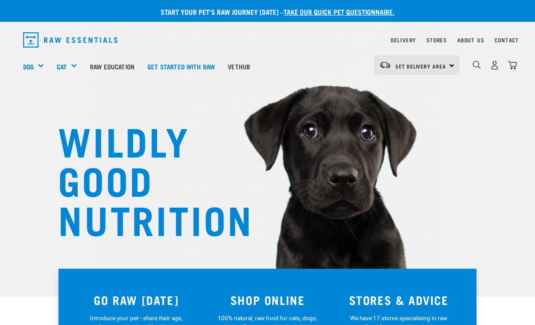  Describe the element at coordinates (239, 66) in the screenshot. I see `a: Vethub` at that location.